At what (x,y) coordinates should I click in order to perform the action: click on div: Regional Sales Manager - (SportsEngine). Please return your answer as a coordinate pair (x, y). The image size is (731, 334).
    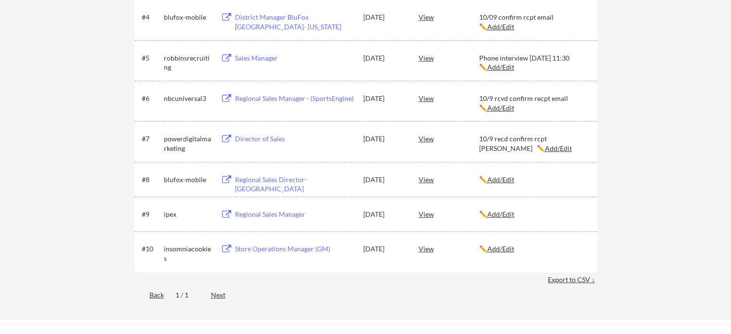
    Looking at the image, I should click on (295, 99).